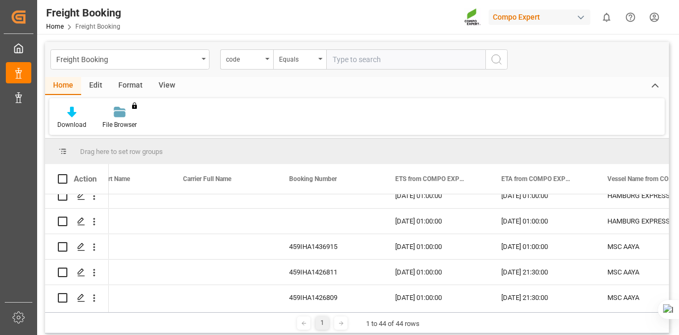 The height and width of the screenshot is (335, 679). I want to click on div: Compo Expert, so click(539, 17).